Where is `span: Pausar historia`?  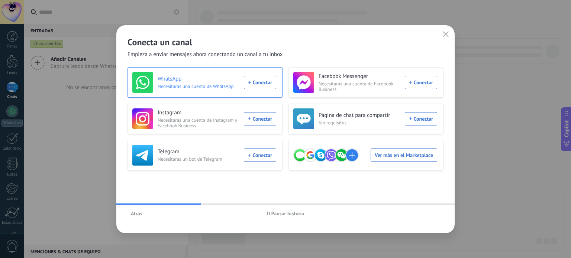
span: Pausar historia is located at coordinates (288, 214).